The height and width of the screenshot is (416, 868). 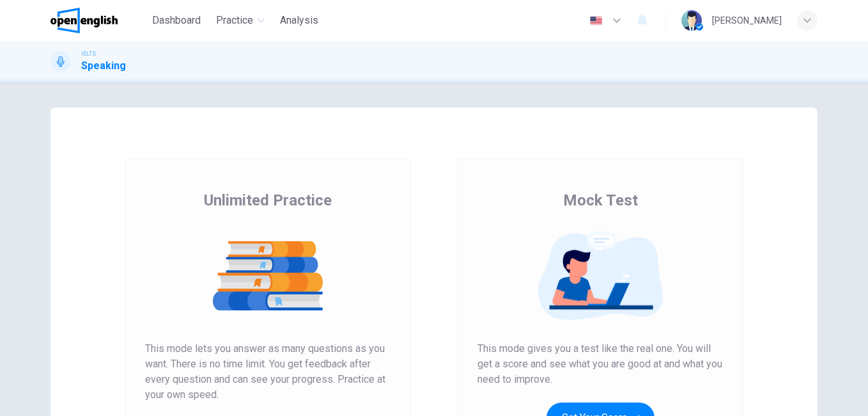 I want to click on h1: Speaking, so click(x=104, y=66).